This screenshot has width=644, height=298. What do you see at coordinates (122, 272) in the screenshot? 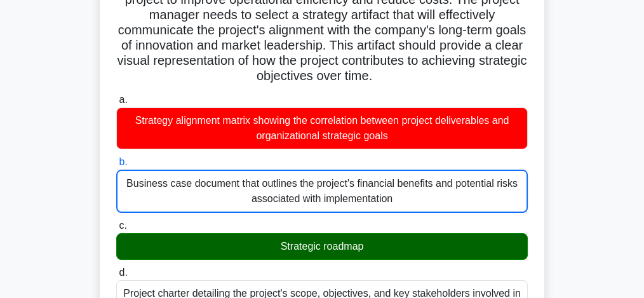
I see `span: d.` at bounding box center [122, 272].